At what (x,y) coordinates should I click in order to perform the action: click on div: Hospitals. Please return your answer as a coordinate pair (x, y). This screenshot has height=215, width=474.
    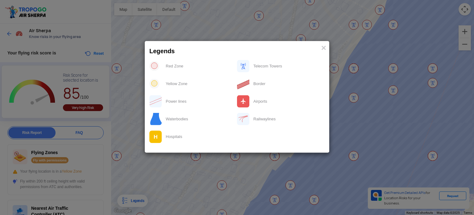
    Looking at the image, I should click on (199, 136).